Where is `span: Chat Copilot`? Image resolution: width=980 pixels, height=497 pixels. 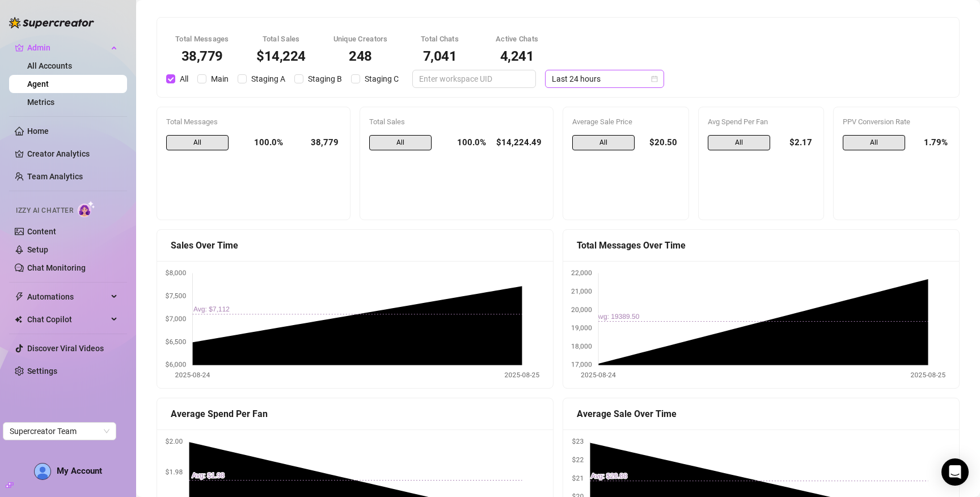 span: Chat Copilot is located at coordinates (68, 319).